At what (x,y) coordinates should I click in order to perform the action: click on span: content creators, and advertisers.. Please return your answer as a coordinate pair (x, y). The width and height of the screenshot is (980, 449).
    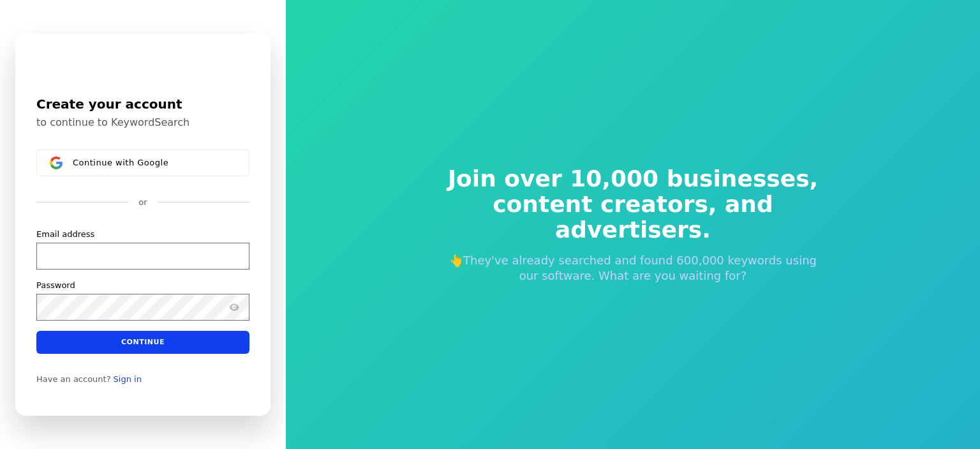
    Looking at the image, I should click on (633, 217).